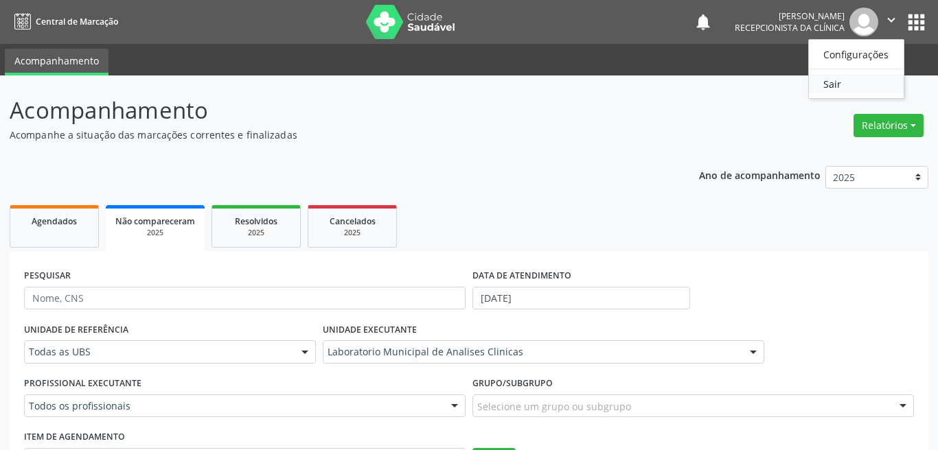 Image resolution: width=938 pixels, height=450 pixels. Describe the element at coordinates (352, 221) in the screenshot. I see `span: Cancelados` at that location.